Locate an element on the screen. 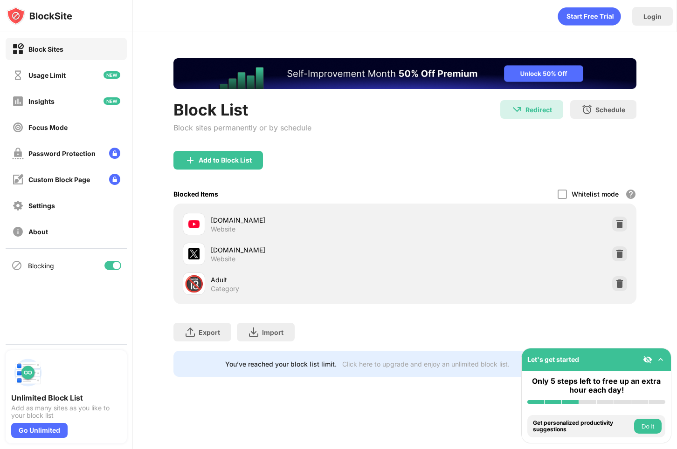 Image resolution: width=677 pixels, height=449 pixels. div: animation is located at coordinates (589, 16).